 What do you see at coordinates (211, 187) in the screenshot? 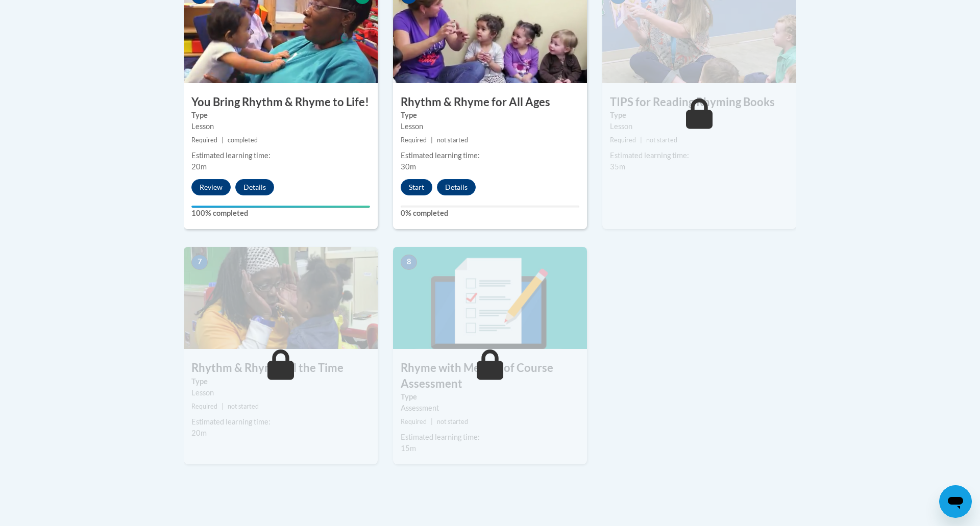
I see `button: Review` at bounding box center [211, 187].